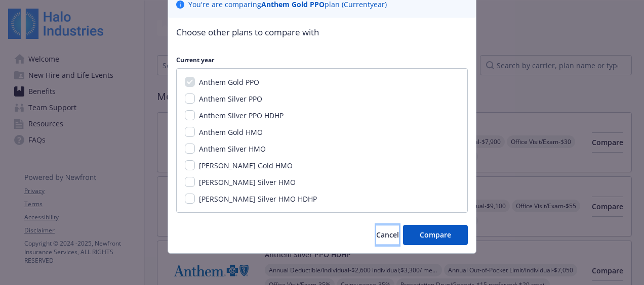  What do you see at coordinates (231, 132) in the screenshot?
I see `span: Anthem Gold HMO` at bounding box center [231, 132].